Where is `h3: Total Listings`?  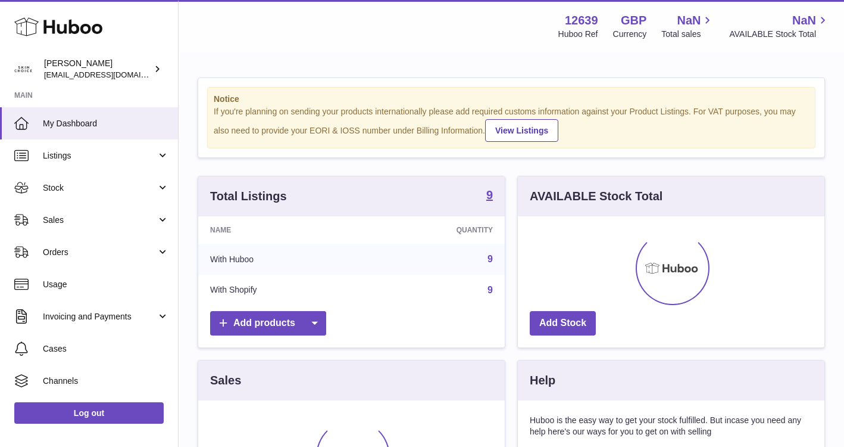 h3: Total Listings is located at coordinates (248, 196).